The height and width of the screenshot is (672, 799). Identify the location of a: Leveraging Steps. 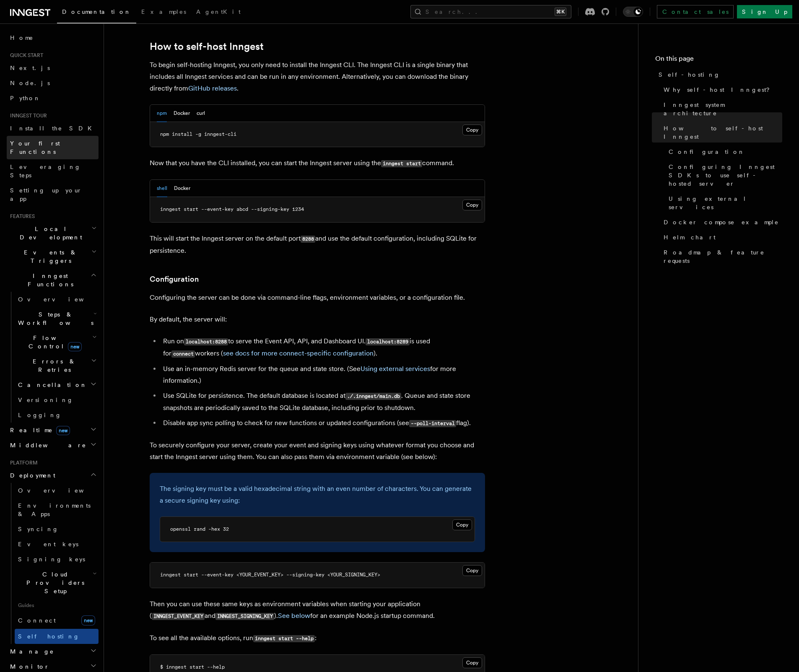
(52, 171).